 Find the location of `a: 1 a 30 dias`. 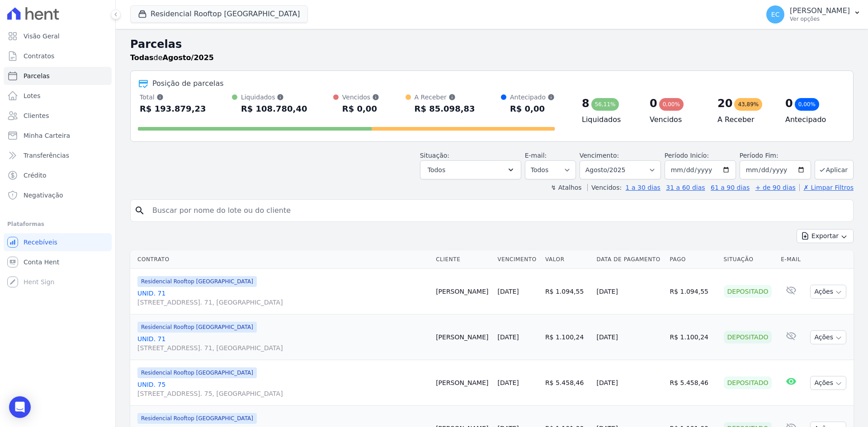

a: 1 a 30 dias is located at coordinates (643, 188).